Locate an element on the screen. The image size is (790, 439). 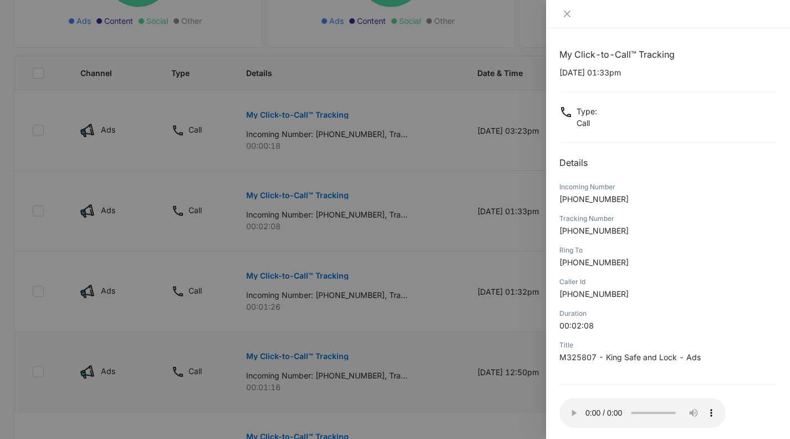
span: close is located at coordinates (567, 14).